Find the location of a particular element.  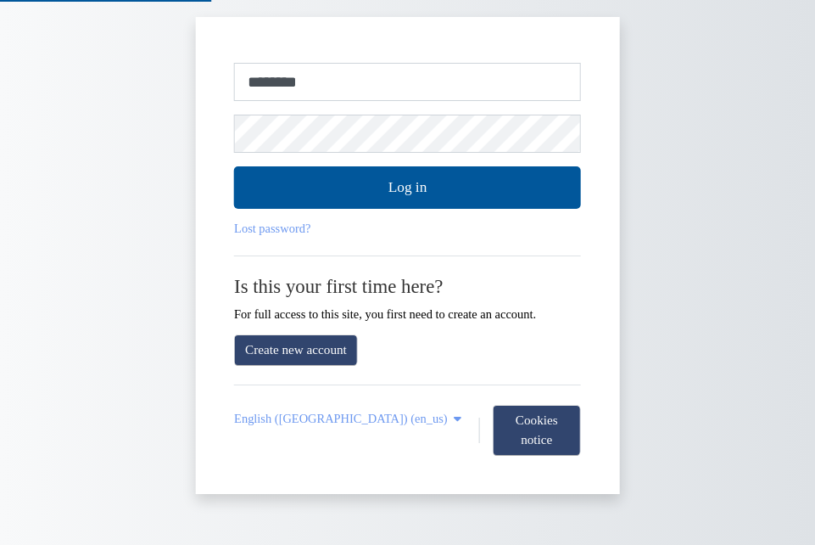

button: Log in is located at coordinates (407, 187).